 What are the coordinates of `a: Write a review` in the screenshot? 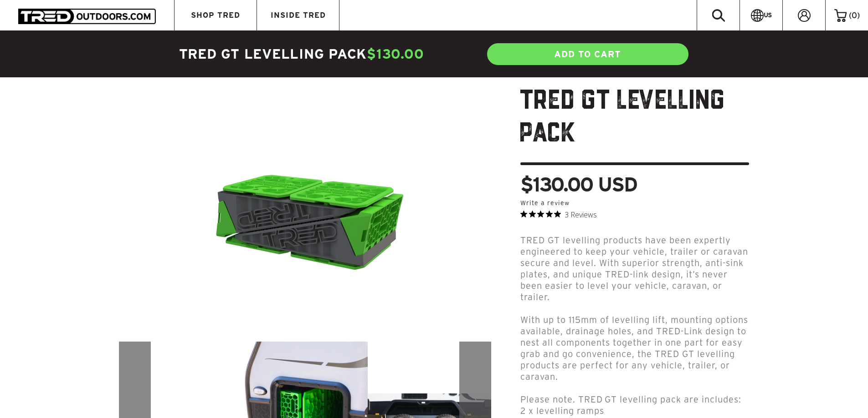 It's located at (545, 203).